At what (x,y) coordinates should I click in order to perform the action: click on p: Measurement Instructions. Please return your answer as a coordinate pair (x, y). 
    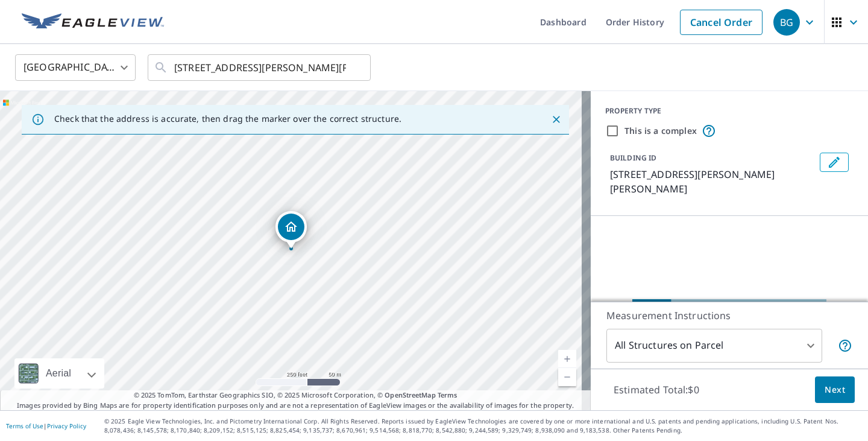
    Looking at the image, I should click on (729, 315).